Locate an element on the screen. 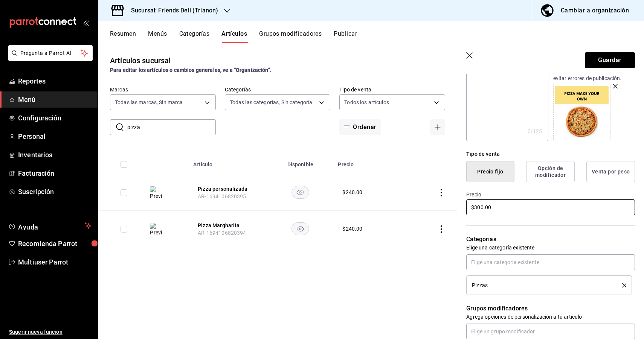 The height and width of the screenshot is (339, 644). button: Pregunta a Parrot AI is located at coordinates (50, 53).